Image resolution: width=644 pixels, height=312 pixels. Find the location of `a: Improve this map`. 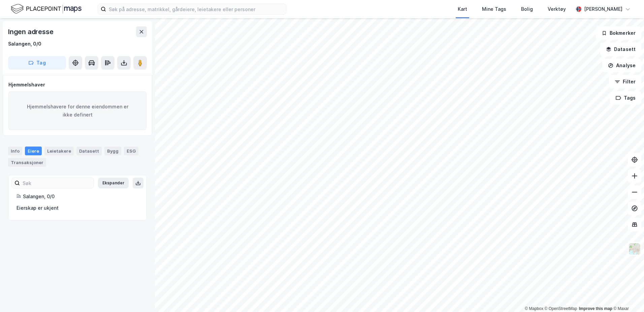

a: Improve this map is located at coordinates (596, 308).